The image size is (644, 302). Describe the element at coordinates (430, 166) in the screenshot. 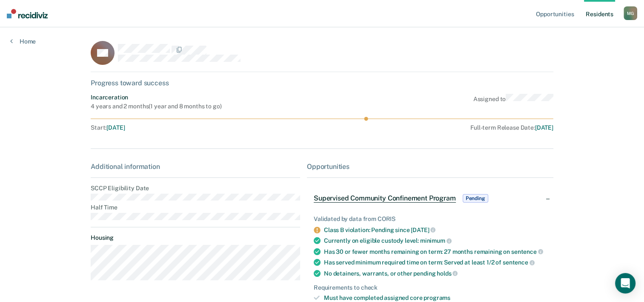

I see `div: Opportunities` at that location.